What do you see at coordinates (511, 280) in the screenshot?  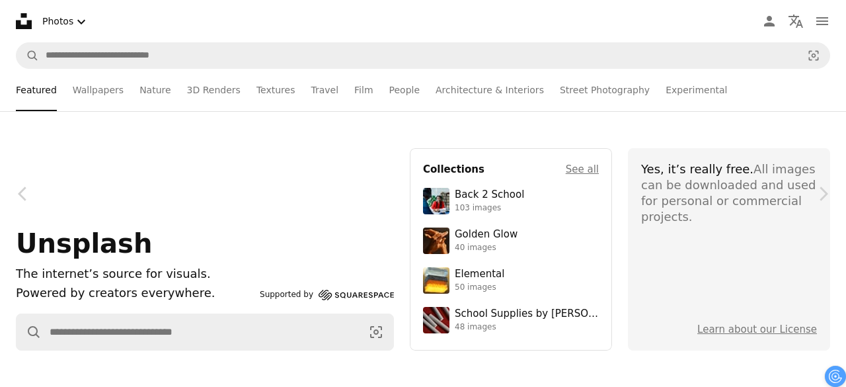 I see `a: Elemental50 images` at bounding box center [511, 280].